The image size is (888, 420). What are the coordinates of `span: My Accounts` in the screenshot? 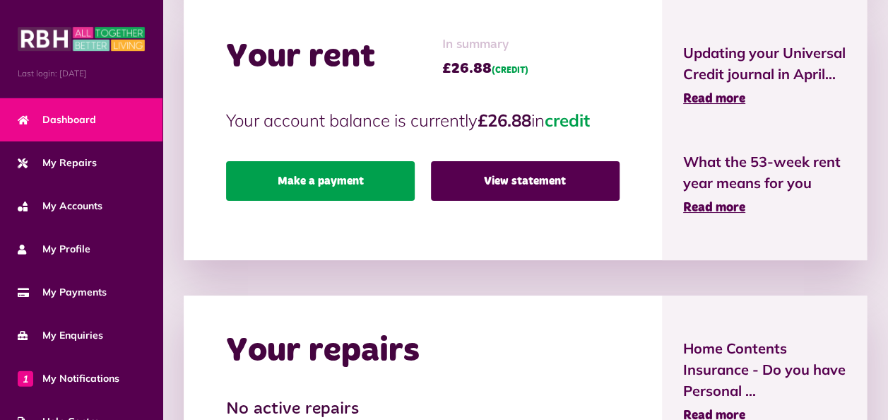 It's located at (60, 206).